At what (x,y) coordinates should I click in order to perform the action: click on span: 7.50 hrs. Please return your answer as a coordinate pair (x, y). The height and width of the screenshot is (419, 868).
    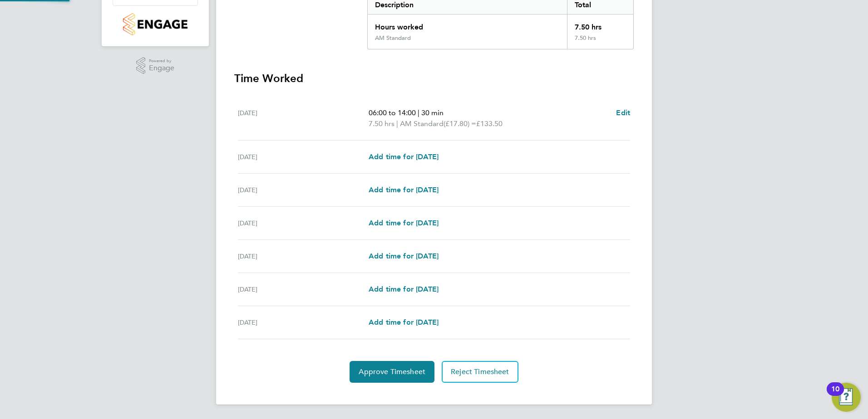
    Looking at the image, I should click on (381, 123).